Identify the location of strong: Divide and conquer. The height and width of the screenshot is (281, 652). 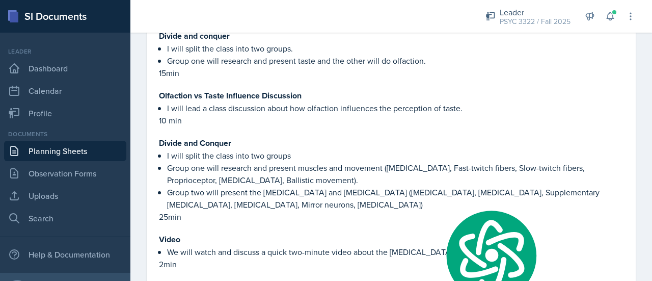
(194, 36).